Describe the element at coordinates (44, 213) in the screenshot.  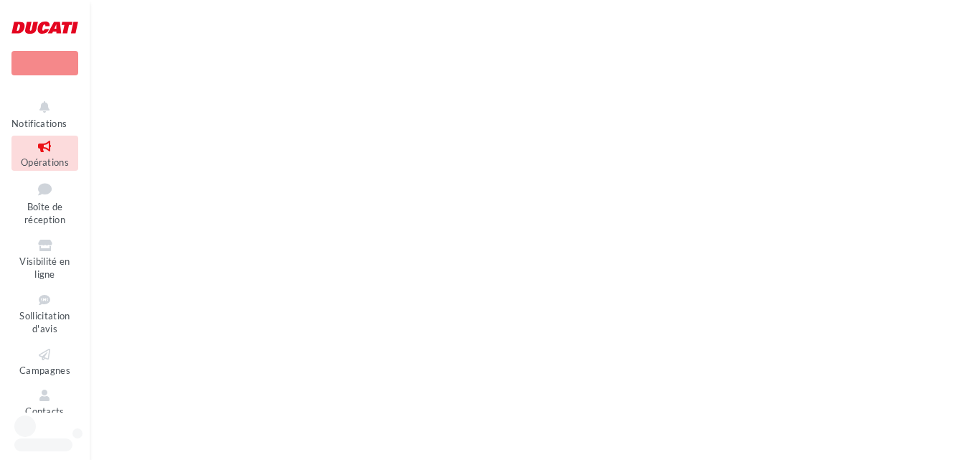
I see `span: Boîte de réception` at that location.